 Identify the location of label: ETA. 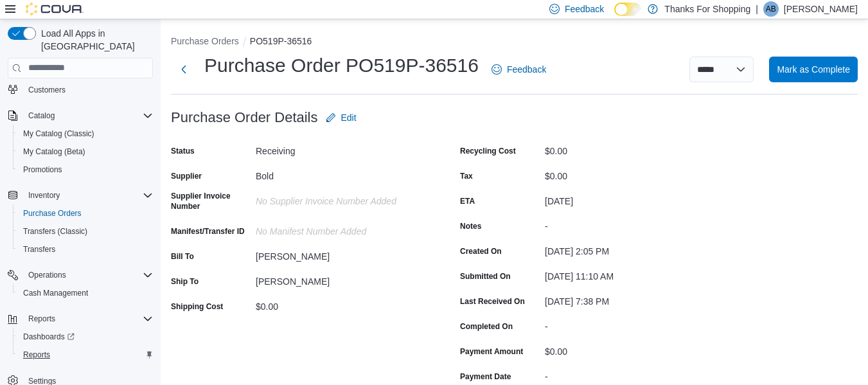
(467, 201).